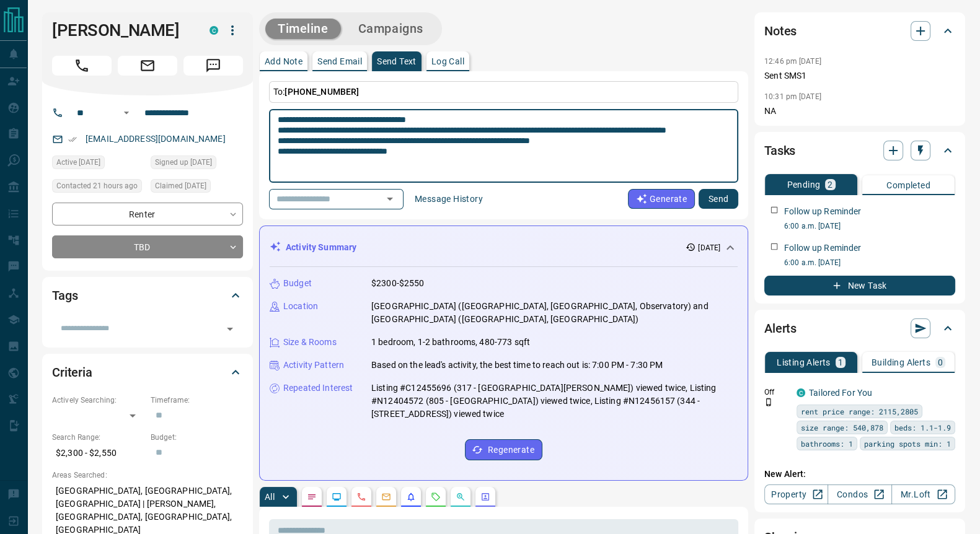 The width and height of the screenshot is (980, 534). Describe the element at coordinates (72, 140) in the screenshot. I see `svg: Email Verified` at that location.